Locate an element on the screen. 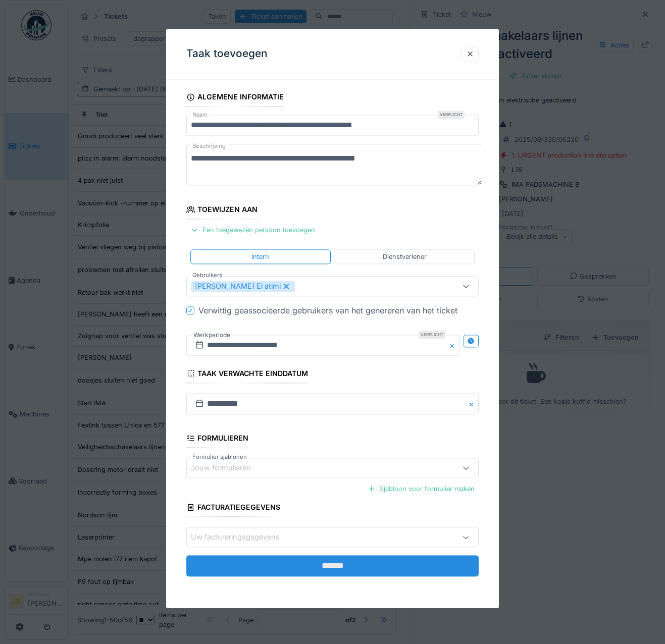 This screenshot has height=644, width=665. label: Beschrijving is located at coordinates (209, 147).